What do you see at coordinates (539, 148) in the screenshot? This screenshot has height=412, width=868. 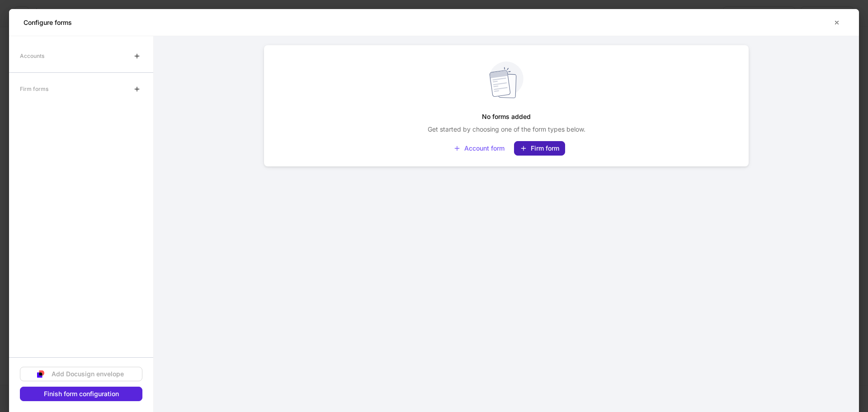 I see `div: Firm form` at bounding box center [539, 148].